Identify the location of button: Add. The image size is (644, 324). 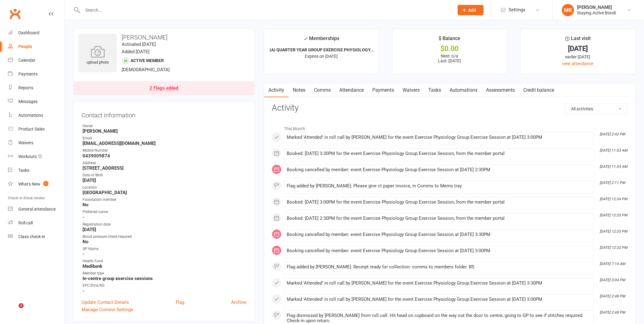
(470, 10).